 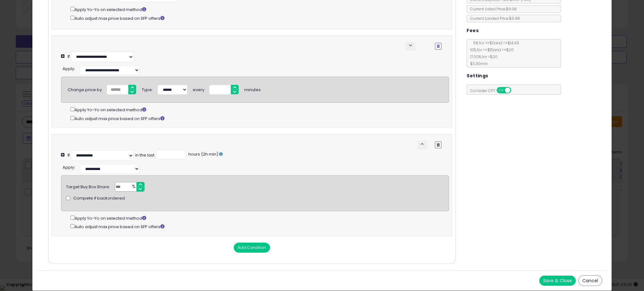 What do you see at coordinates (492, 9) in the screenshot?
I see `span: Current Listed Price: $9.98` at bounding box center [492, 9].